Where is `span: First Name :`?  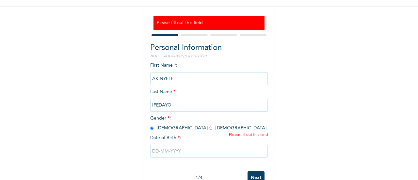 span: First Name : is located at coordinates (209, 72).